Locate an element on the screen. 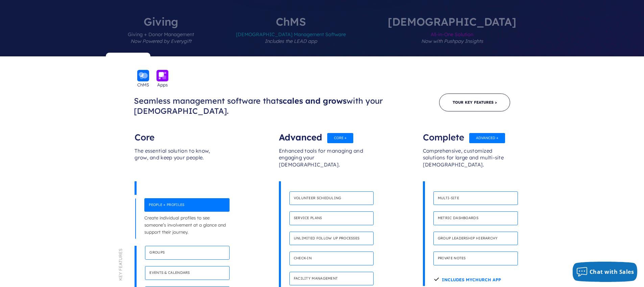 Image resolution: width=644 pixels, height=287 pixels. img: icon_chms-bckgrnd-600x600-1.png is located at coordinates (143, 76).